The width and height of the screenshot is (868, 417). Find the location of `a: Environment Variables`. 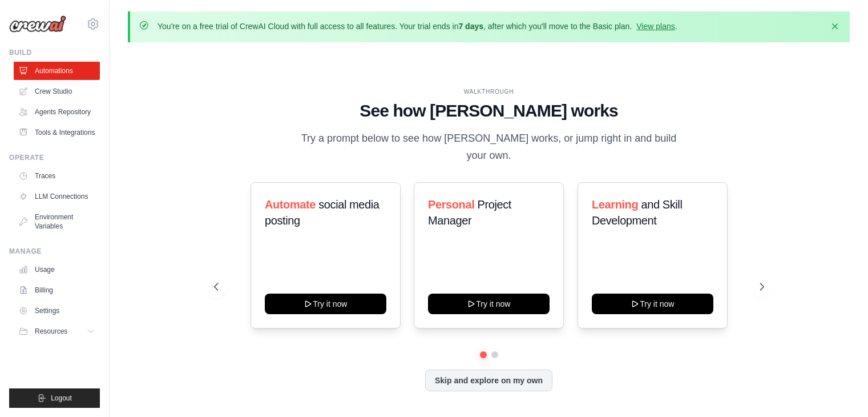

a: Environment Variables is located at coordinates (56, 221).